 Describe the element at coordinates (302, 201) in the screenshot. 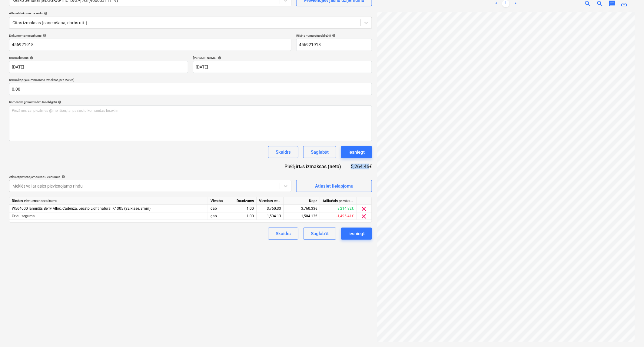

I see `div: Kopā` at that location.